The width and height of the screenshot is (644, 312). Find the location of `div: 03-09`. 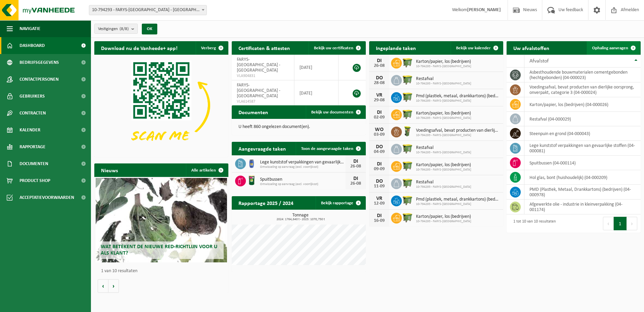

div: 03-09 is located at coordinates (380, 134).